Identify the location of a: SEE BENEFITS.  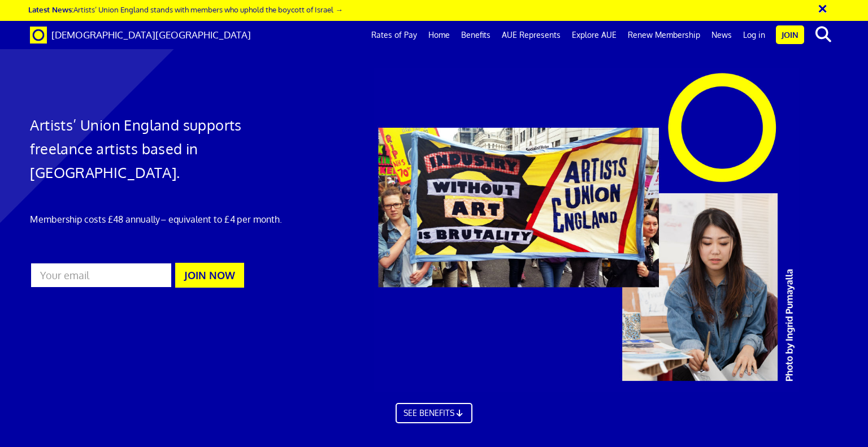
(434, 413).